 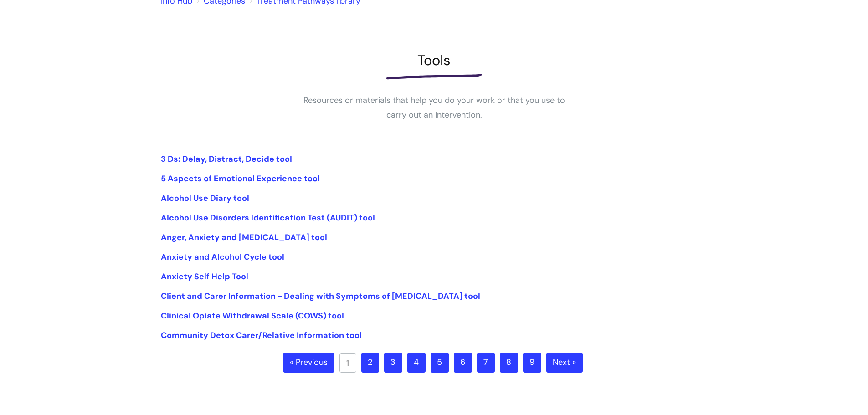 What do you see at coordinates (417, 363) in the screenshot?
I see `a: 4` at bounding box center [417, 363].